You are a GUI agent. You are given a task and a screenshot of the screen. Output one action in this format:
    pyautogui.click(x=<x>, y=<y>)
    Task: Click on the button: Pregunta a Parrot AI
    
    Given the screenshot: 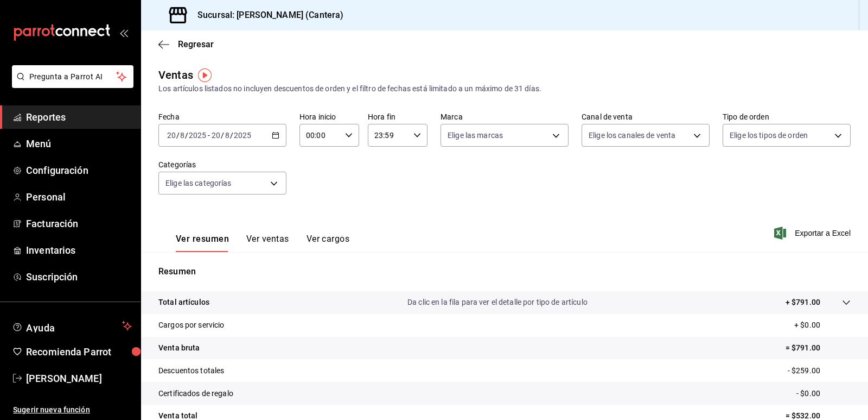 What is the action you would take?
    pyautogui.click(x=72, y=77)
    